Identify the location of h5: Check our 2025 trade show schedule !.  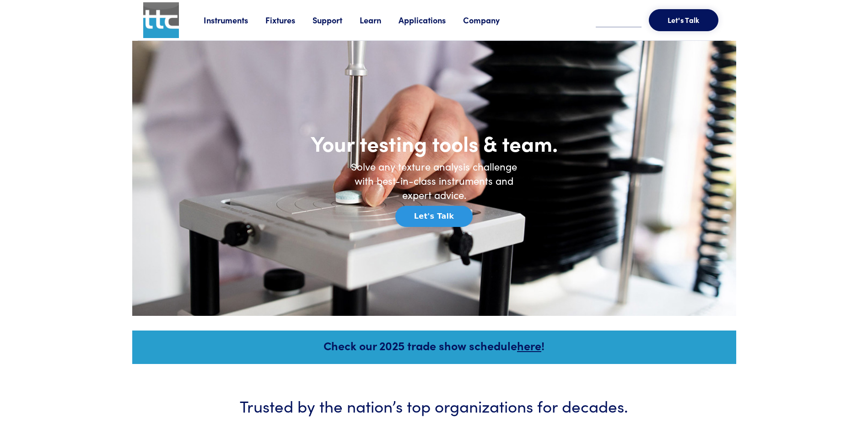
(434, 345).